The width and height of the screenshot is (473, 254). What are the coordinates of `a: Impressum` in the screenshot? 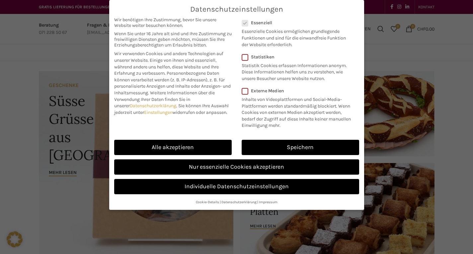 It's located at (268, 202).